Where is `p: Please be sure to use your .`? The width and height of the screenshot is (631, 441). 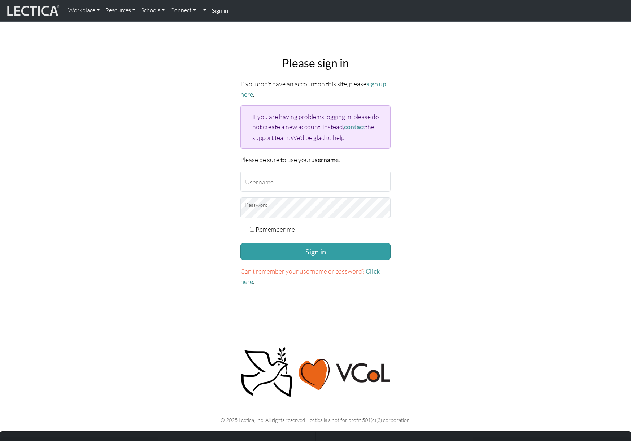
p: Please be sure to use your . is located at coordinates (316, 160).